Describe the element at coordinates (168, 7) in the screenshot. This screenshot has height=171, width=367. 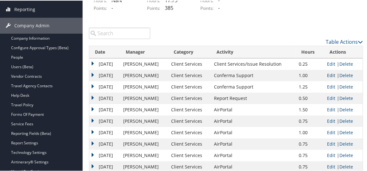
I see `span: 385` at that location.